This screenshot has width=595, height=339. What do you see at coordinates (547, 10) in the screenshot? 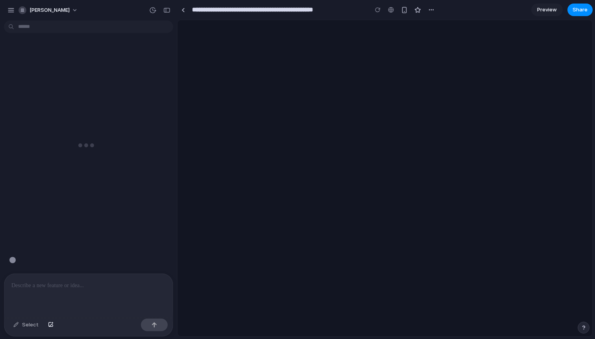
I see `a: Preview` at bounding box center [547, 10].